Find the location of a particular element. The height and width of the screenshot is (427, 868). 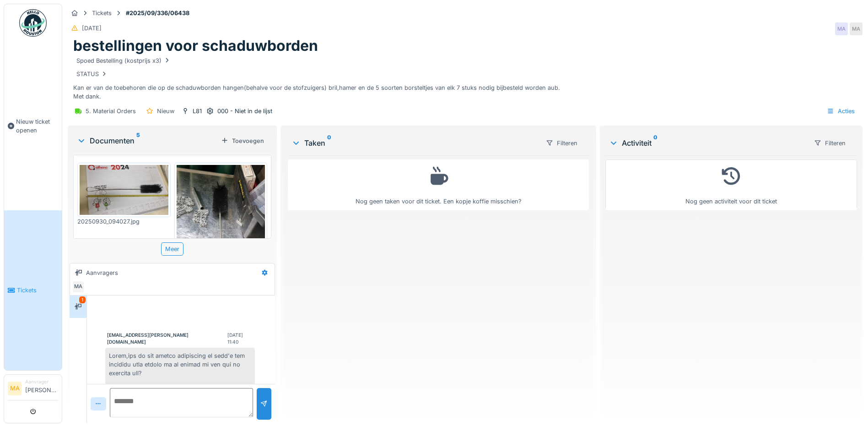

div: STATUS is located at coordinates (92, 74).